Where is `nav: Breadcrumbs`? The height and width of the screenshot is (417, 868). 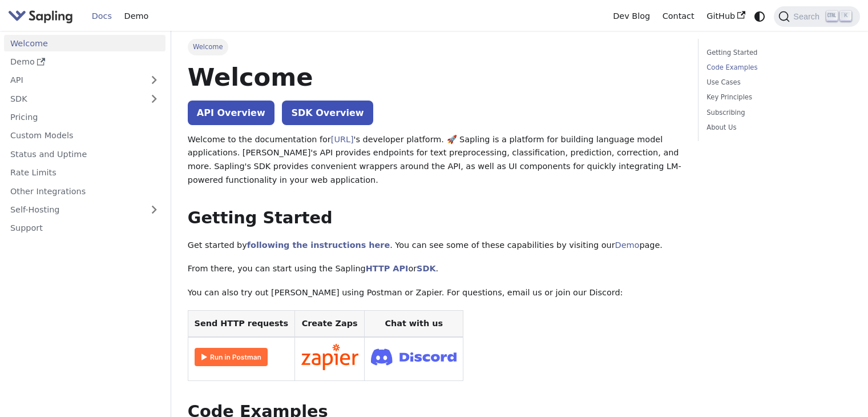
nav: Breadcrumbs is located at coordinates (434, 47).